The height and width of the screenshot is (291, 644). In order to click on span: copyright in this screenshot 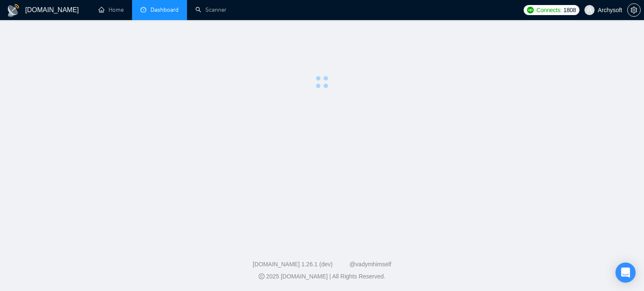, I will do `click(262, 277)`.